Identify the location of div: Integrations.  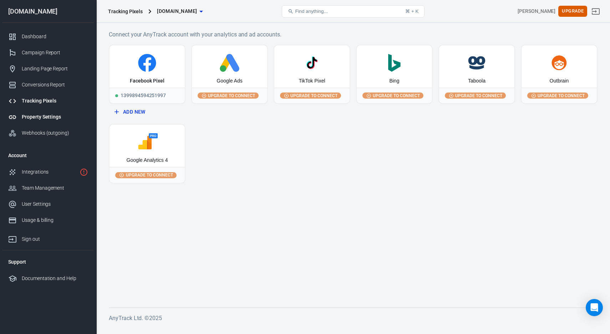
(49, 172).